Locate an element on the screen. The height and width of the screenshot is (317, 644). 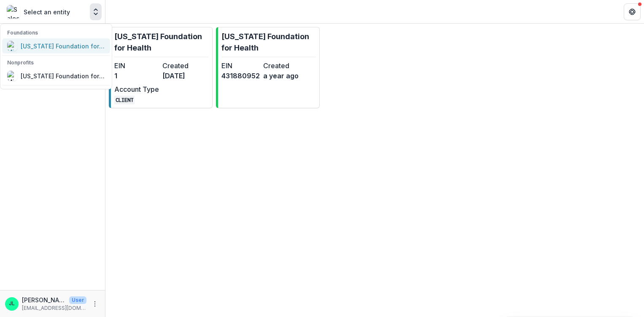
button: More is located at coordinates (95, 304).